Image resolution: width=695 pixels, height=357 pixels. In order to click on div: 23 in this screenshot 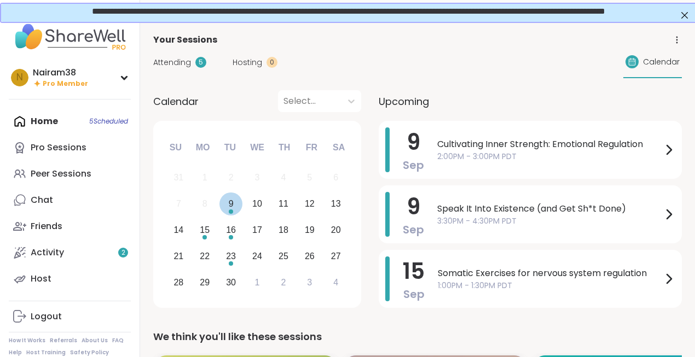, I will do `click(231, 256)`.